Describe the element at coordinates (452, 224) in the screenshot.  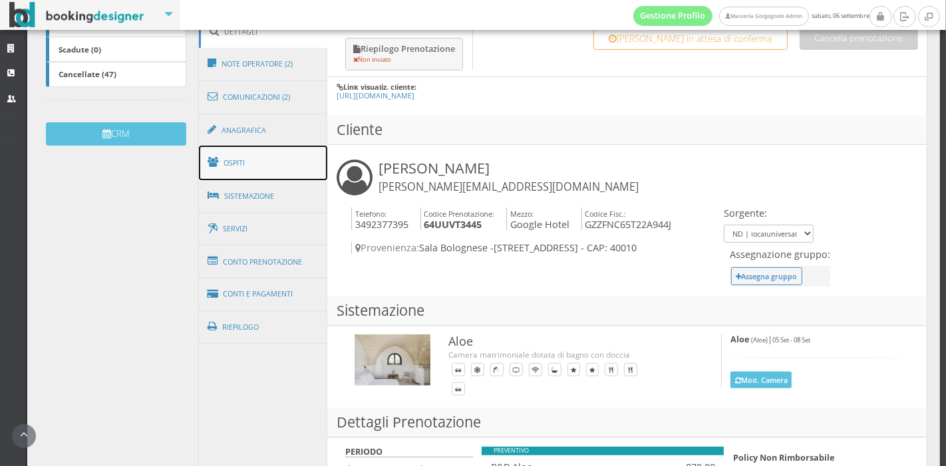
I see `b: 64UUVT3445` at that location.